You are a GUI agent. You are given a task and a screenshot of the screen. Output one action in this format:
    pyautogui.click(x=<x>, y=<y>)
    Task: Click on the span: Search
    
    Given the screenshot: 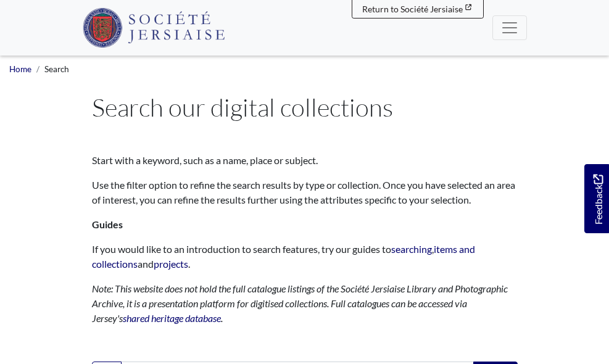 What is the action you would take?
    pyautogui.click(x=57, y=69)
    